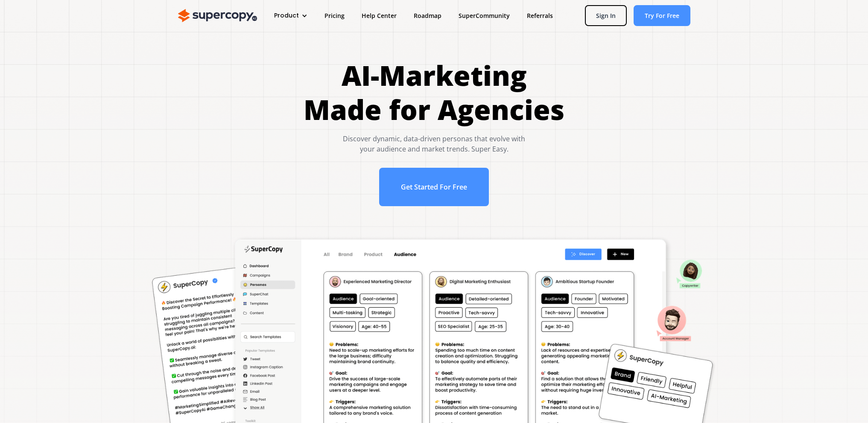  I want to click on div: Discover dynamic, data-driven personas that evolve with your audience and market trends. Super Easy., so click(433, 144).